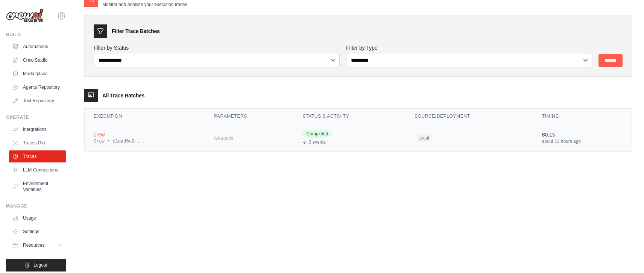  Describe the element at coordinates (217, 48) in the screenshot. I see `label: Filter by Status` at that location.